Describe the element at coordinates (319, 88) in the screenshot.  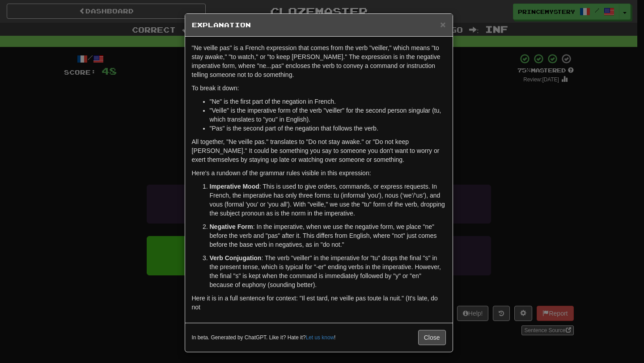
I see `p: To break it down:` at that location.